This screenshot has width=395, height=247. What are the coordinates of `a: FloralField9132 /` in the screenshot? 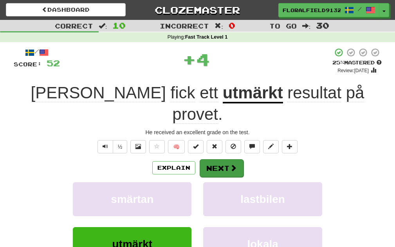 It's located at (328, 10).